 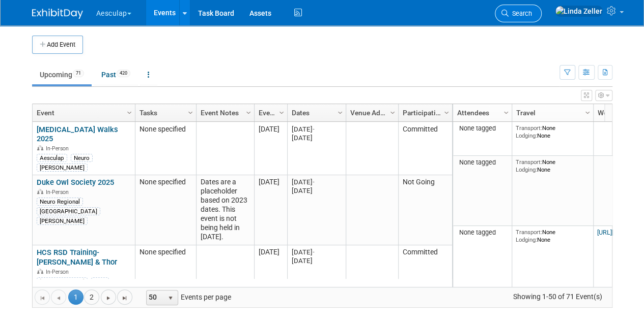 What do you see at coordinates (155, 298) in the screenshot?
I see `span: 50` at bounding box center [155, 298].